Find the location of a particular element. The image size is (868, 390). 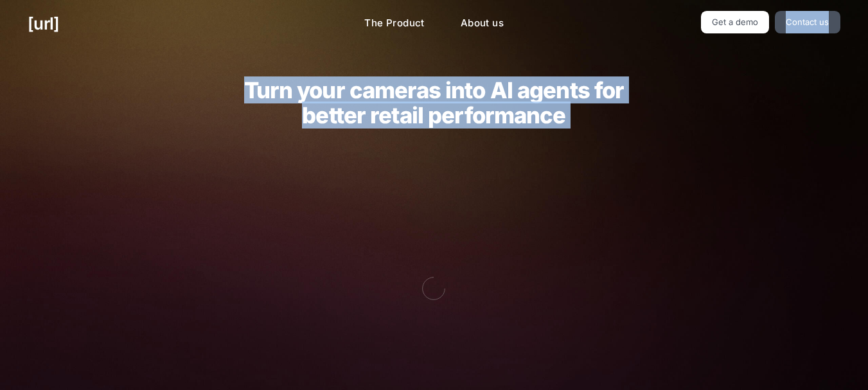

h2: Turn your cameras into AI agents for better retail performance is located at coordinates (434, 103).